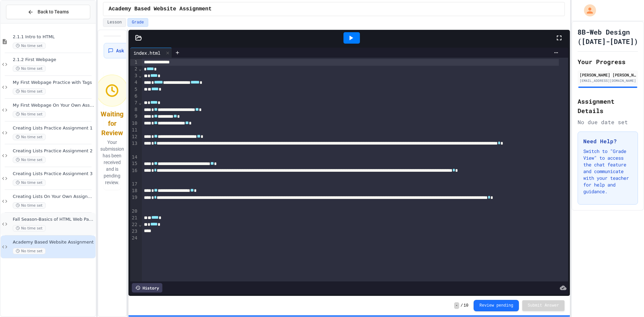  What do you see at coordinates (132, 50) in the screenshot?
I see `span: Ask for Help` at bounding box center [132, 50].